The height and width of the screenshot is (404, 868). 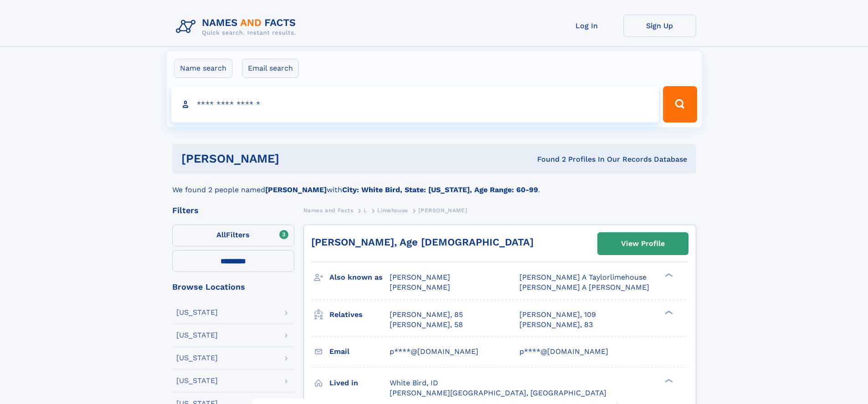 What do you see at coordinates (643, 244) in the screenshot?
I see `a: View Profile` at bounding box center [643, 244].